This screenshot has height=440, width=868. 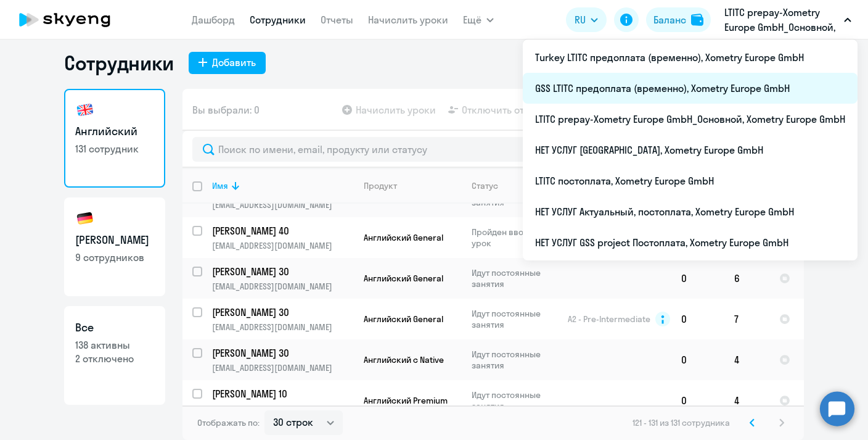 What do you see at coordinates (114, 355) in the screenshot?
I see `a: Все138 активны2 отключено` at bounding box center [114, 355].